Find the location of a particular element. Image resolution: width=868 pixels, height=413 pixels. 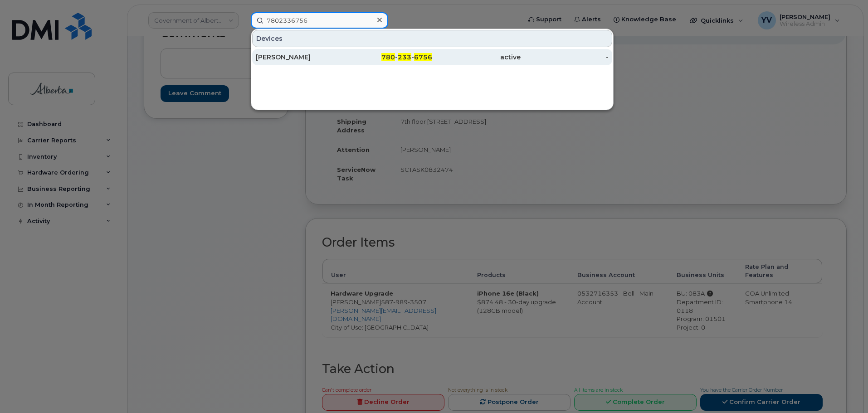

div: Devices is located at coordinates (432, 38).